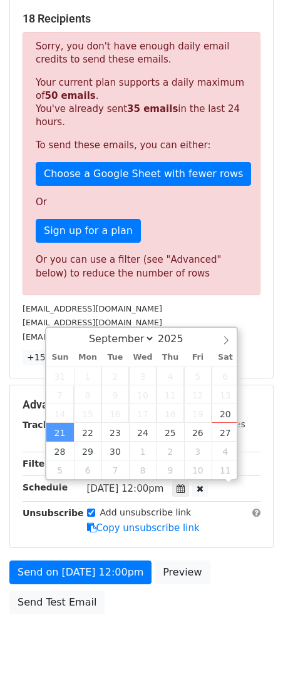 The height and width of the screenshot is (690, 283). What do you see at coordinates (225, 414) in the screenshot?
I see `span: September 20, 2025` at bounding box center [225, 414].